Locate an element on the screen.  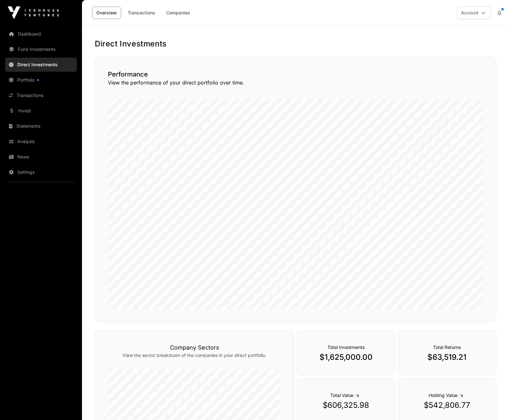
span: Total Returns is located at coordinates (447, 347).